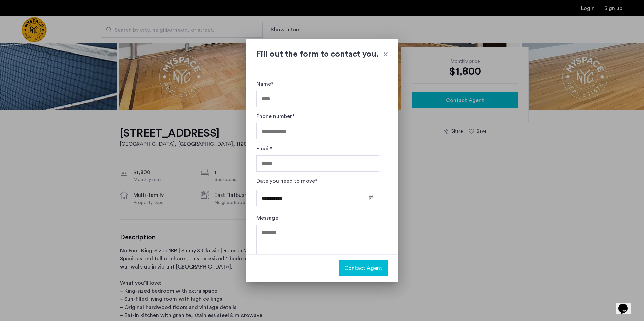  What do you see at coordinates (322, 54) in the screenshot?
I see `h2: Fill out the form to contact you.` at bounding box center [322, 54].